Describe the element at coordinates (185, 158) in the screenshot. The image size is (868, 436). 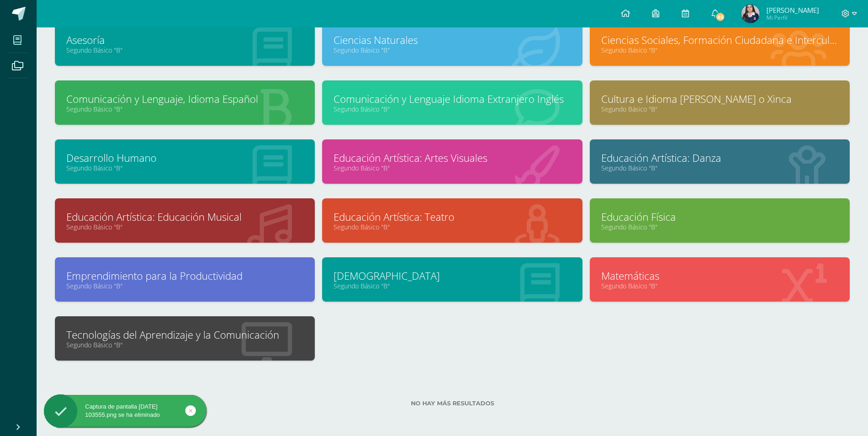
I see `a: Desarrollo Humano` at that location.